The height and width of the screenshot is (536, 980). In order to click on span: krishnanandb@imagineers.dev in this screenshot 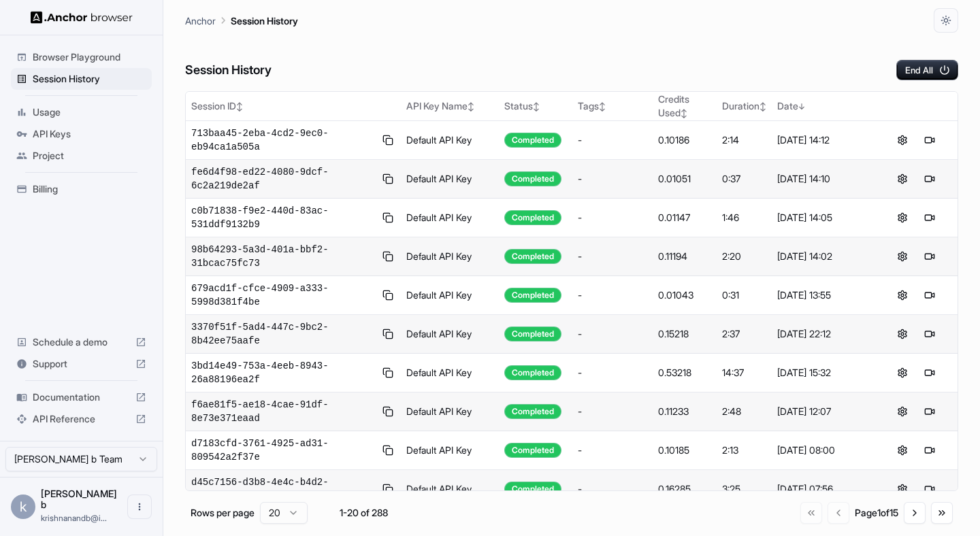, I will do `click(74, 518)`.